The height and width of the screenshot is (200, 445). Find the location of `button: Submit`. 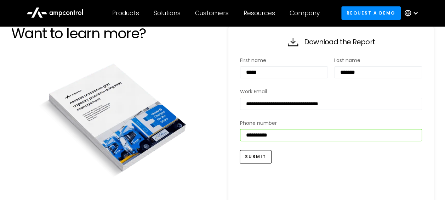

button: Submit is located at coordinates (256, 156).